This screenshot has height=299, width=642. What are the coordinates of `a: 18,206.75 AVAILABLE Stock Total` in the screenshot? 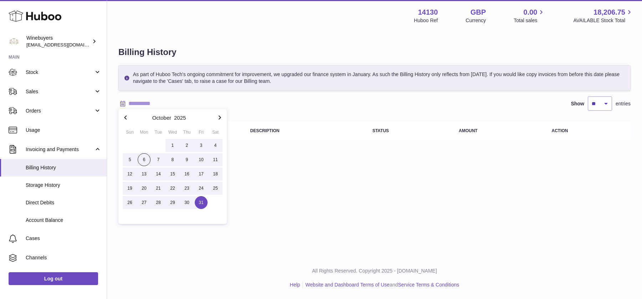 It's located at (604, 16).